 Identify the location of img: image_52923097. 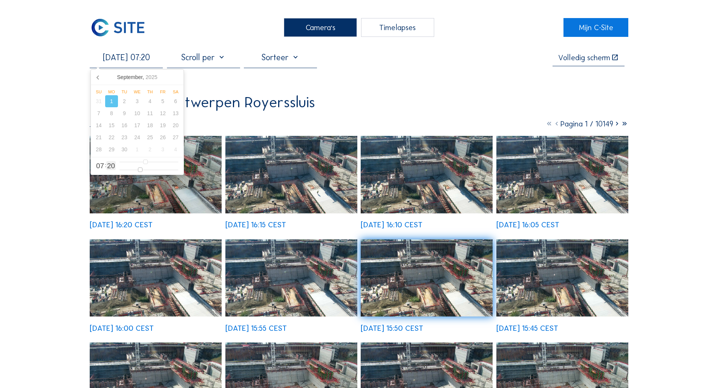
(562, 174).